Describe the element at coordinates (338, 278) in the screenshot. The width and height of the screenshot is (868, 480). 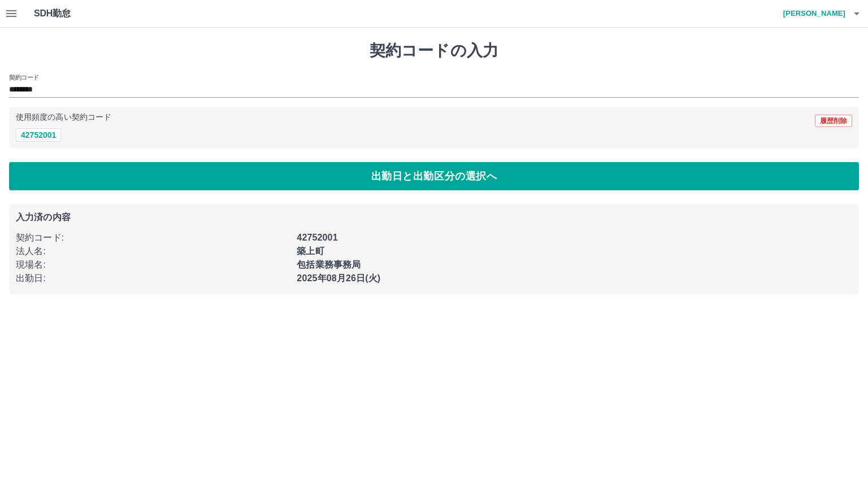
I see `b: 2025年08月26日(火)` at that location.